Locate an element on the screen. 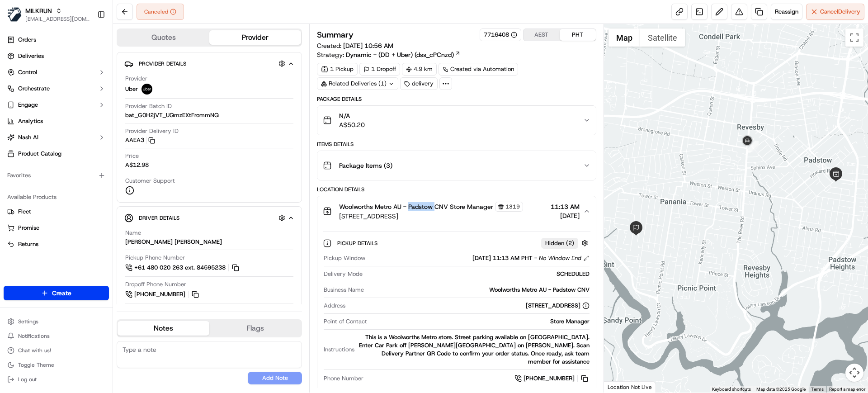 The image size is (868, 393). div: Favorites is located at coordinates (56, 176).